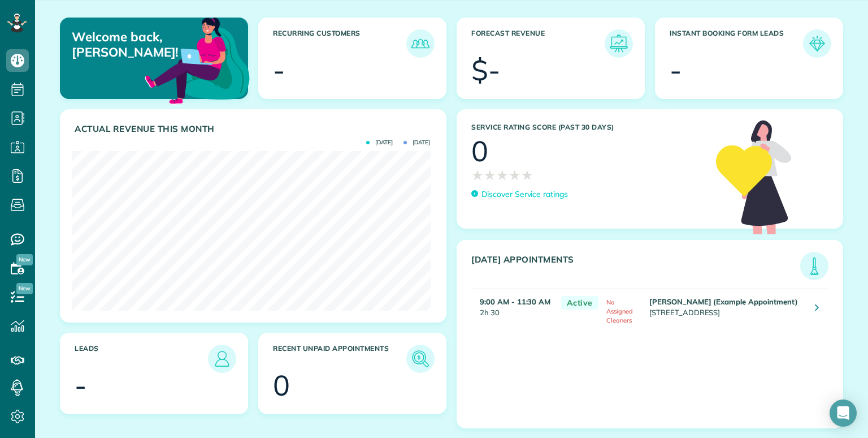 Image resolution: width=868 pixels, height=438 pixels. Describe the element at coordinates (817, 44) in the screenshot. I see `img: icon_form_leads-04211a6a04a5b2264e4ee56bc0799ec3eb69b7e499cbb523a139df1d13a81ae0.png` at that location.